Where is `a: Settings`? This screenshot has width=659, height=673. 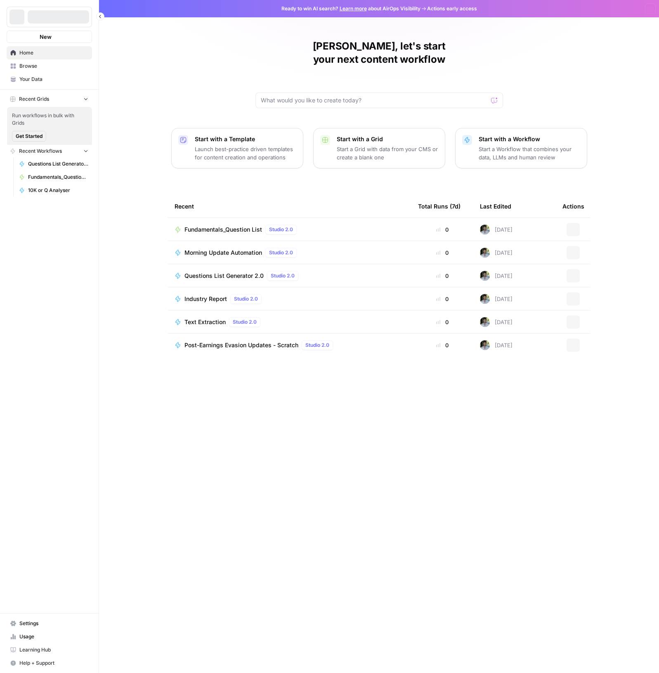 a: Settings is located at coordinates (49, 623).